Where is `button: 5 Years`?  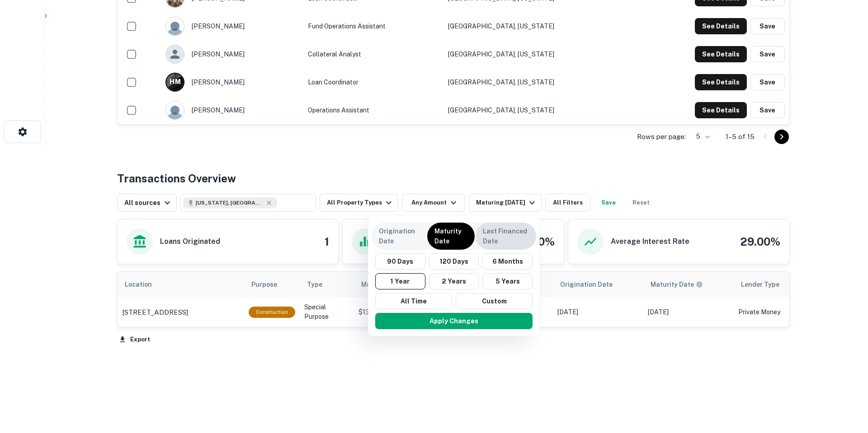
button: 5 Years is located at coordinates (508, 281).